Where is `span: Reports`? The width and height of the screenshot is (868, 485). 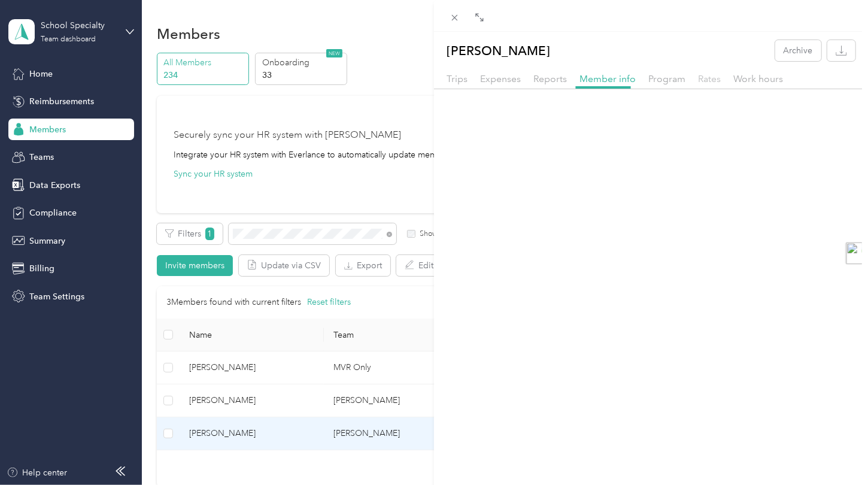
span: Reports is located at coordinates (550, 78).